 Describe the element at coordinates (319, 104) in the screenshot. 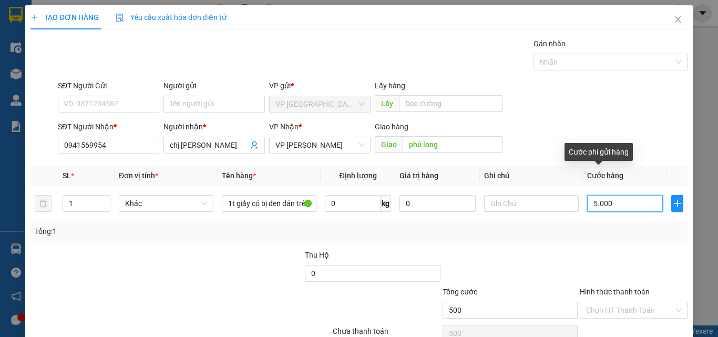

I see `span: VP Đà Lạt` at that location.